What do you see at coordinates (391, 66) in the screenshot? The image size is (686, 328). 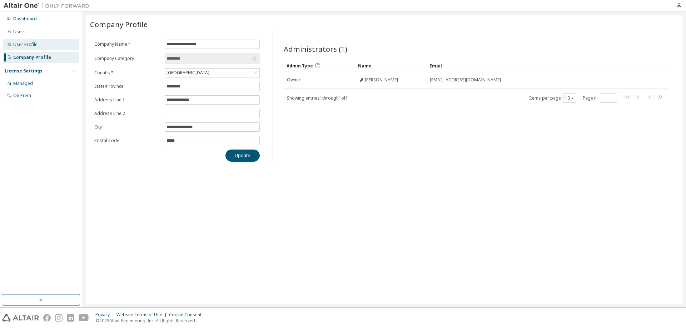 I see `div: Name` at bounding box center [391, 66].